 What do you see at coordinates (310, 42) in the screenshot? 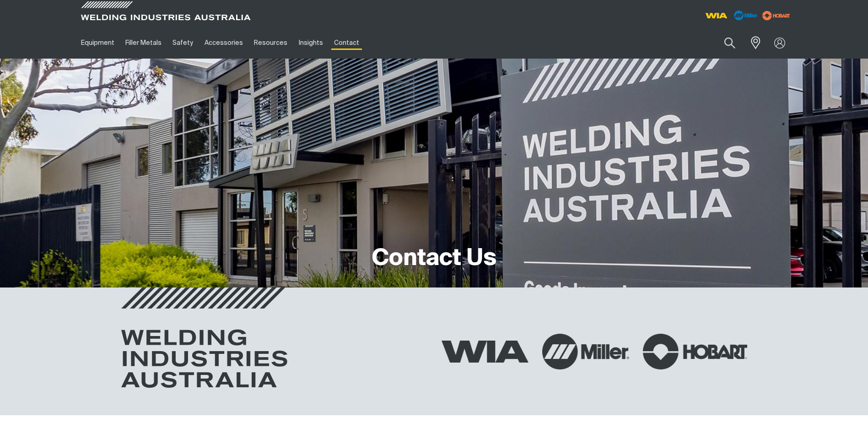
I see `a: Insights` at bounding box center [310, 42].